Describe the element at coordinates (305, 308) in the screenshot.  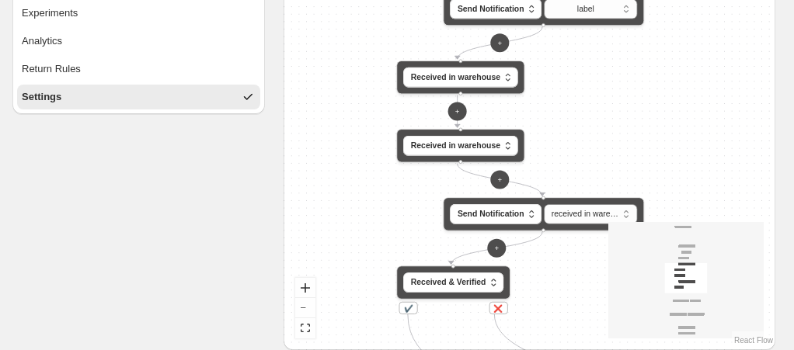
I see `button: zoom out` at that location.